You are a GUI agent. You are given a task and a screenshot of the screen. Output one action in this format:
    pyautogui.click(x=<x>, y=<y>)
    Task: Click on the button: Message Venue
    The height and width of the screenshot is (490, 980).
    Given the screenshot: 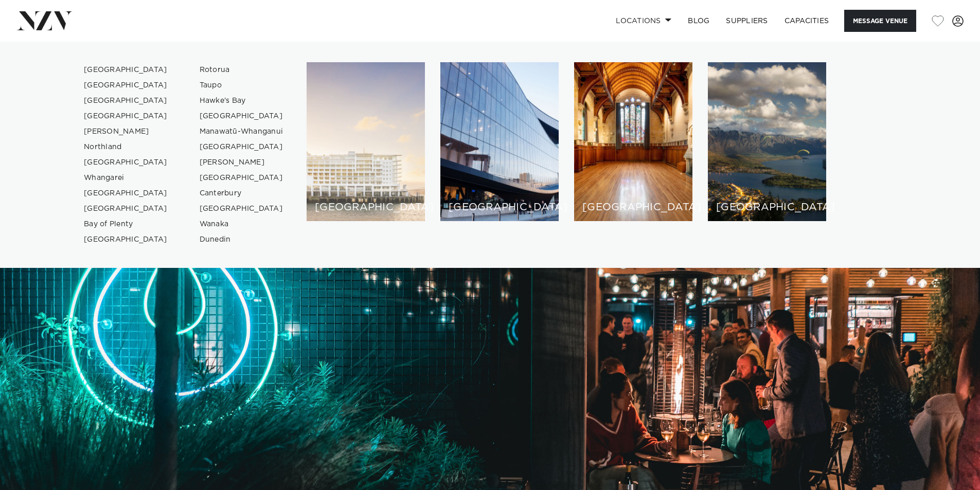 What is the action you would take?
    pyautogui.click(x=880, y=21)
    